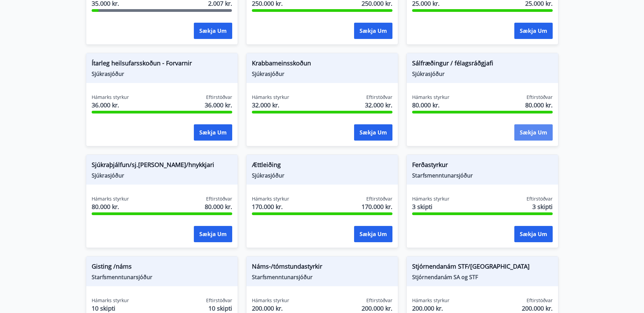 Image resolution: width=644 pixels, height=313 pixels. What do you see at coordinates (322, 64) in the screenshot?
I see `span: Krabbameinsskoðun` at bounding box center [322, 64].